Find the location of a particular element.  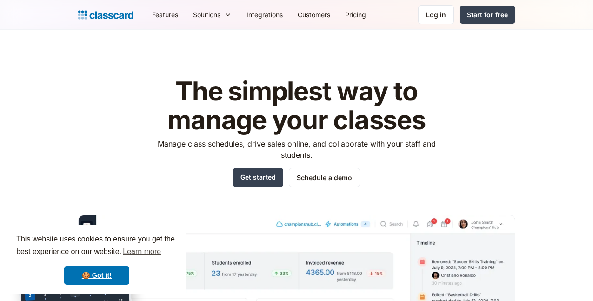

a: Features is located at coordinates (165, 14).